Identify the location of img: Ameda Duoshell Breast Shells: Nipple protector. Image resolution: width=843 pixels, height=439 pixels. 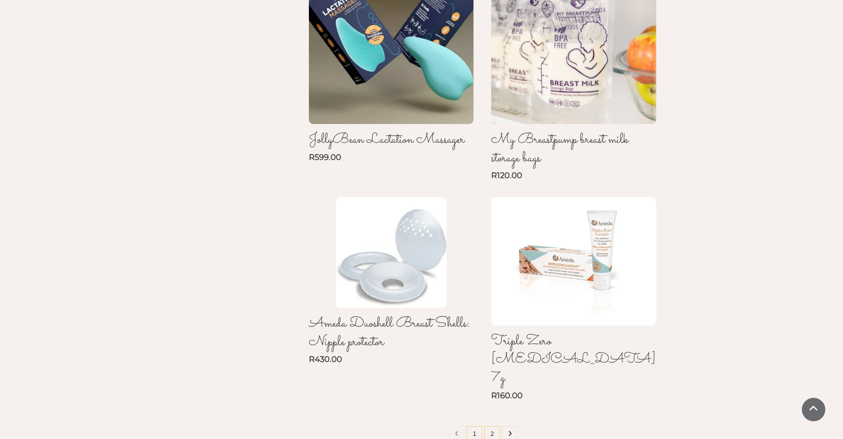
(391, 252).